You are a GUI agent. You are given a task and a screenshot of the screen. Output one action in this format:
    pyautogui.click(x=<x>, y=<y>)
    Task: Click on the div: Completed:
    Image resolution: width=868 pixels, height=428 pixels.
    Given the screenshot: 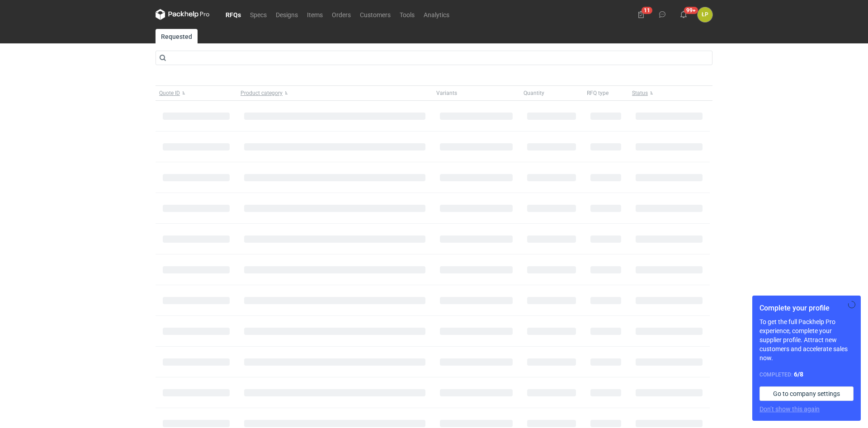 What is the action you would take?
    pyautogui.click(x=806, y=375)
    